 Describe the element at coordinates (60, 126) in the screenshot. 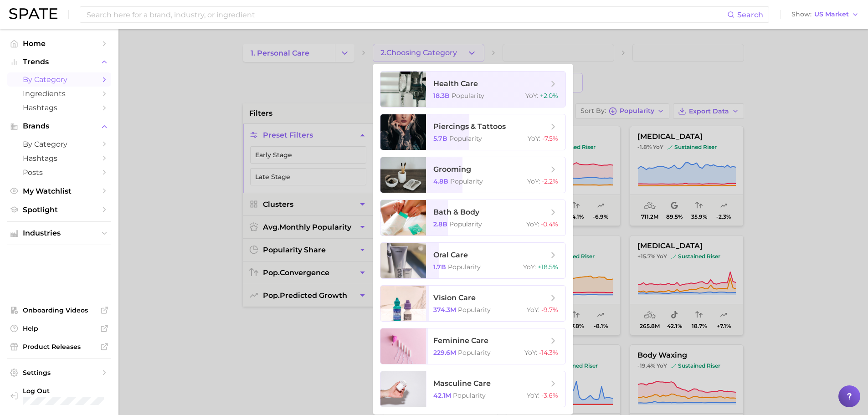

I see `button: Brands` at that location.